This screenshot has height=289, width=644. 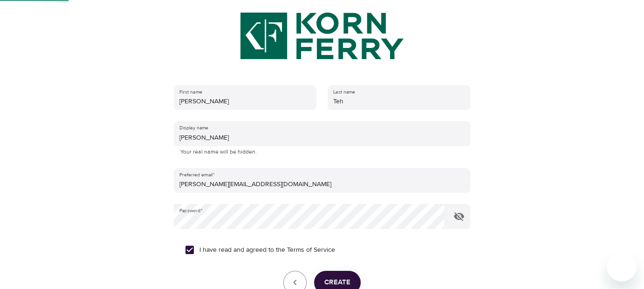 What do you see at coordinates (338, 282) in the screenshot?
I see `span: Create` at bounding box center [338, 282].